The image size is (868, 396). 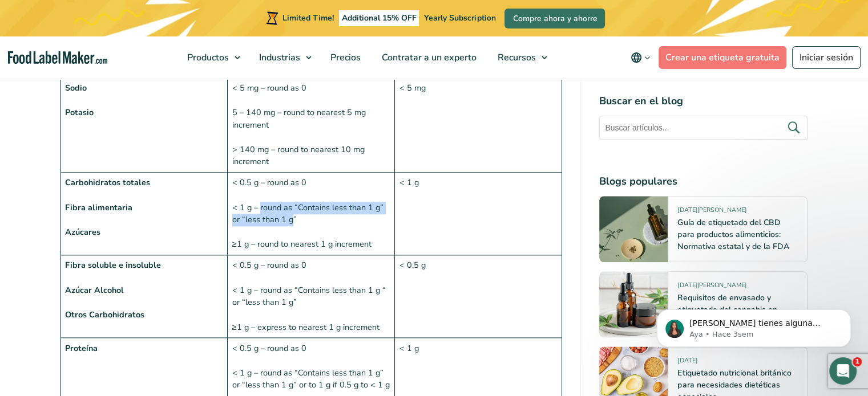 What do you see at coordinates (428, 58) in the screenshot?
I see `a: Contratar a un experto` at bounding box center [428, 58].